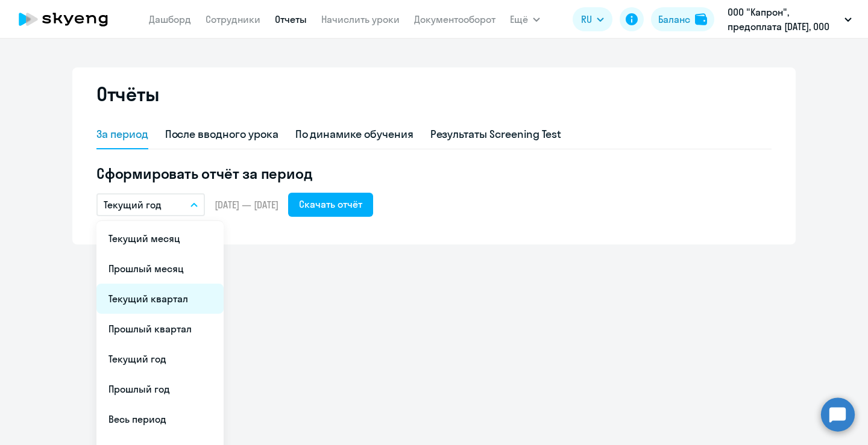  Describe the element at coordinates (587, 19) in the screenshot. I see `span: RU` at that location.